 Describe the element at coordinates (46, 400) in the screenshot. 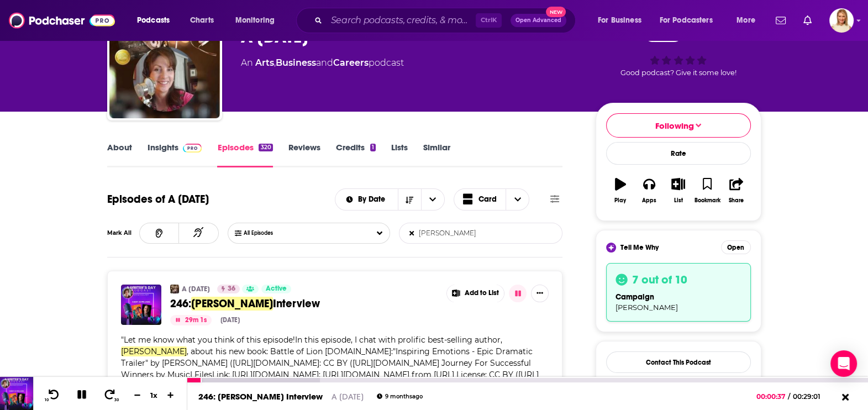

I see `span: 10` at that location.